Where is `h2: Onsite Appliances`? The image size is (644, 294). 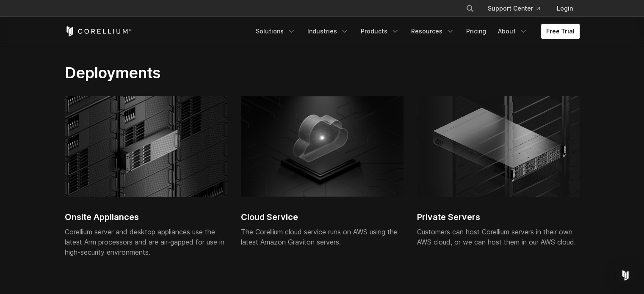
h2: Onsite Appliances is located at coordinates (146, 217).